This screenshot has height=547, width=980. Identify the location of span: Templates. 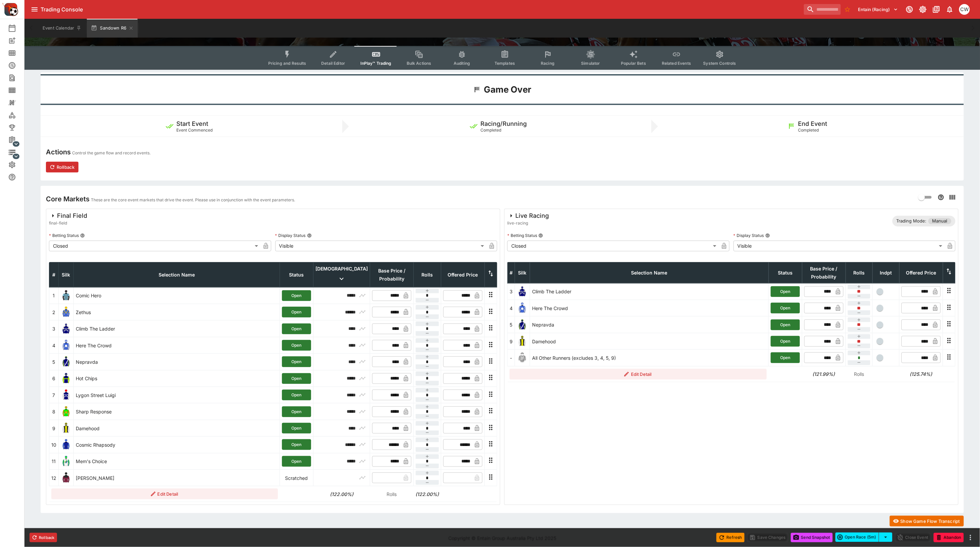
(504, 63).